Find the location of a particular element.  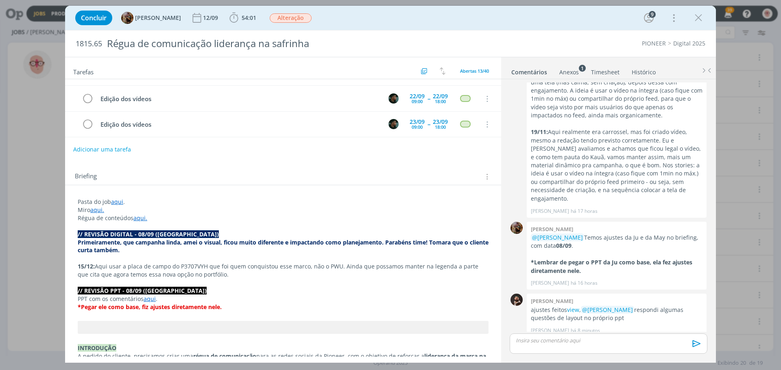

p: Régua de conteúdos is located at coordinates (283, 218).